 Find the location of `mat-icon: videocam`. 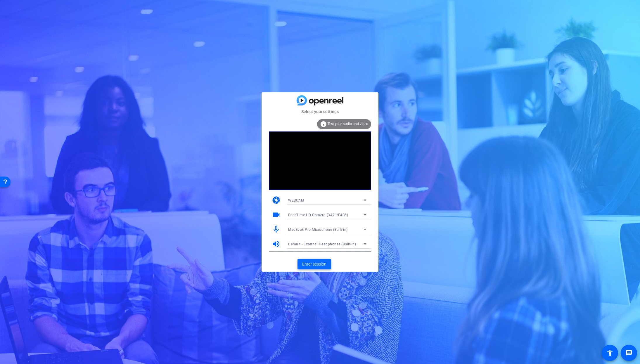

mat-icon: videocam is located at coordinates (276, 215).